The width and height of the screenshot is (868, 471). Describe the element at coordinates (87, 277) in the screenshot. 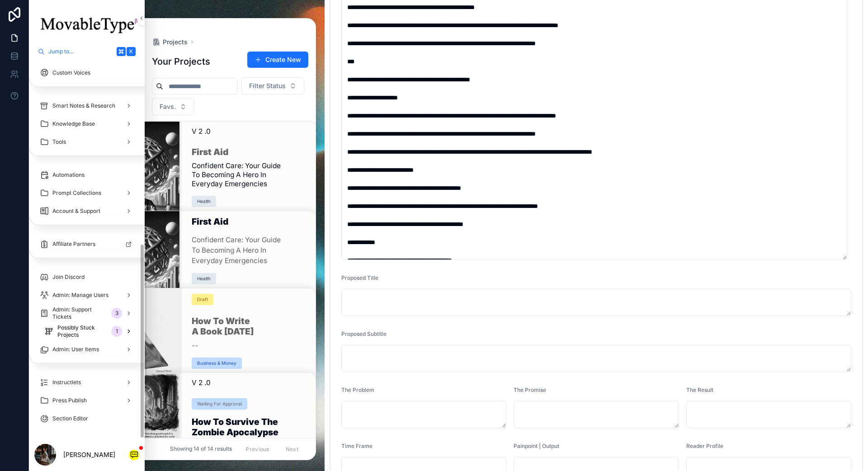

I see `a: Join Discord` at that location.